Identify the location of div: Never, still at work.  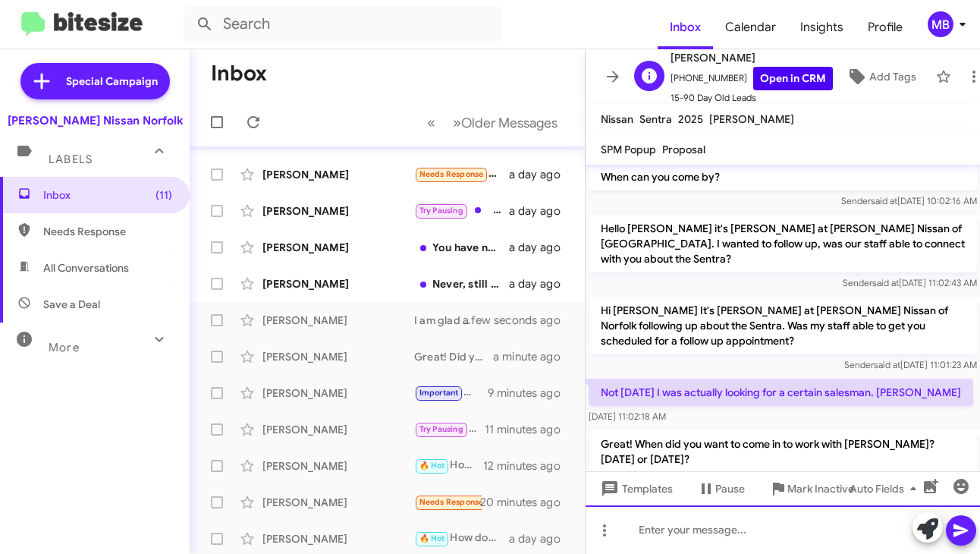
(461, 283).